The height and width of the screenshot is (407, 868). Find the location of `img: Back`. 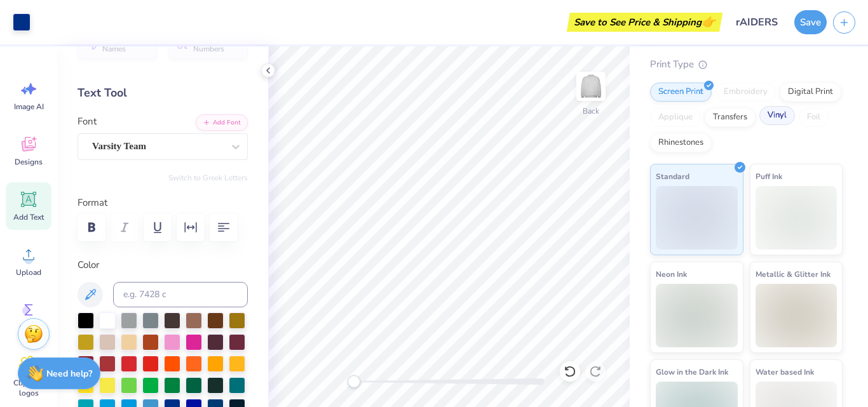

img: Back is located at coordinates (591, 86).